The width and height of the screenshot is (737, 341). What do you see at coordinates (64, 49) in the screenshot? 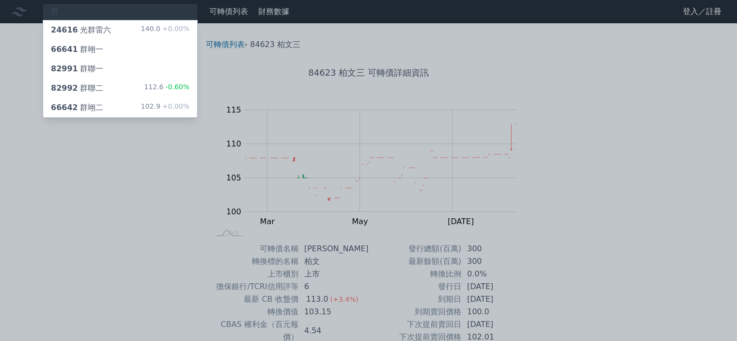
I see `span: 66641` at bounding box center [64, 49].